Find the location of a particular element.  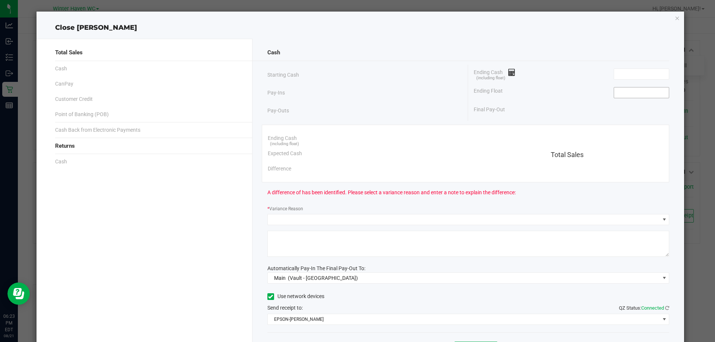

span: Difference is located at coordinates (279, 169).